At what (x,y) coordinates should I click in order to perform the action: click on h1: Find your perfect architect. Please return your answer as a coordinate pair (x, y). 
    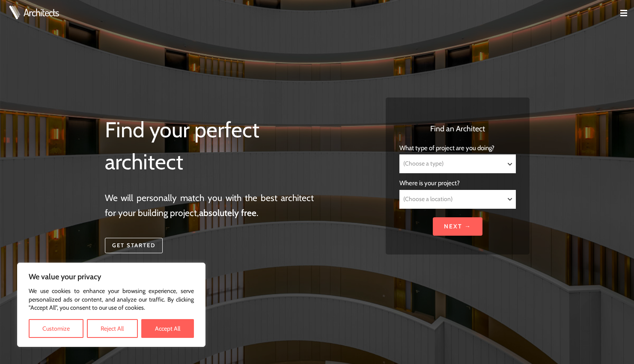
    Looking at the image, I should click on (209, 146).